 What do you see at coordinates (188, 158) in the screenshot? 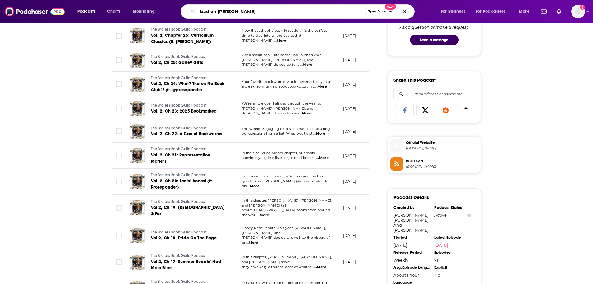
I see `a: Vol. 2, Ch 21: Representation Matters` at bounding box center [188, 158].